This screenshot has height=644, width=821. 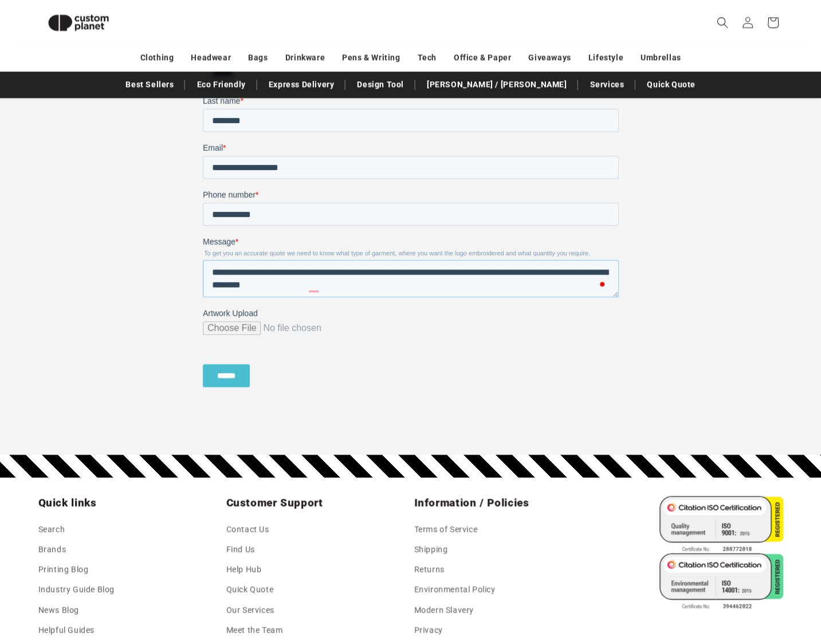 I want to click on a: Tech, so click(x=426, y=57).